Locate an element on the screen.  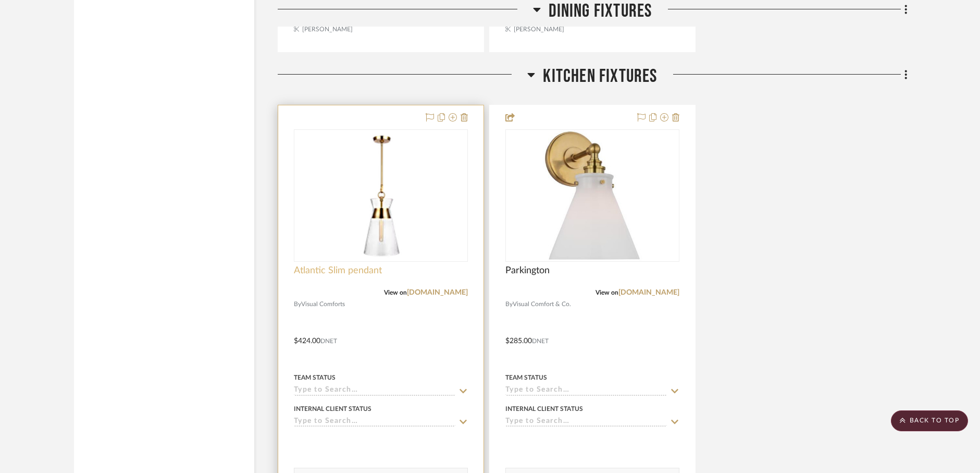
span: Parkington is located at coordinates (527, 270).